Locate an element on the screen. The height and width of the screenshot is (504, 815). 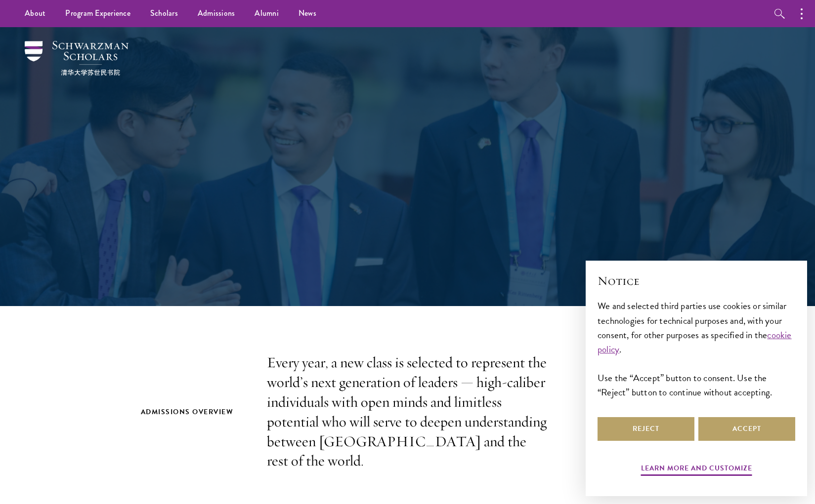
button: Accept is located at coordinates (747, 429).